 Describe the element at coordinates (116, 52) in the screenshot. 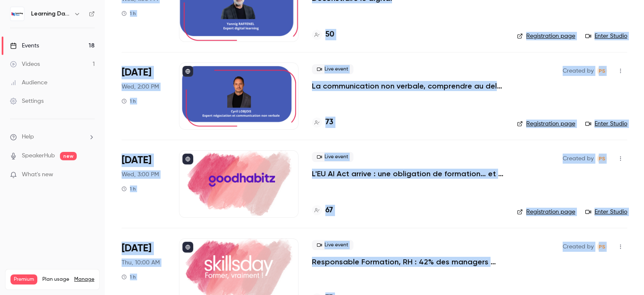

I see `div: Mots-clés` at that location.